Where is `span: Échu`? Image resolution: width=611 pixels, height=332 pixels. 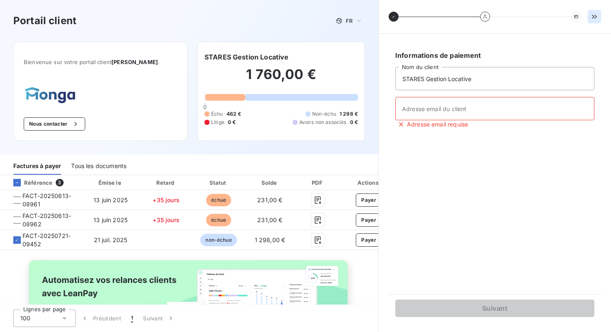 span: Échu is located at coordinates (217, 114).